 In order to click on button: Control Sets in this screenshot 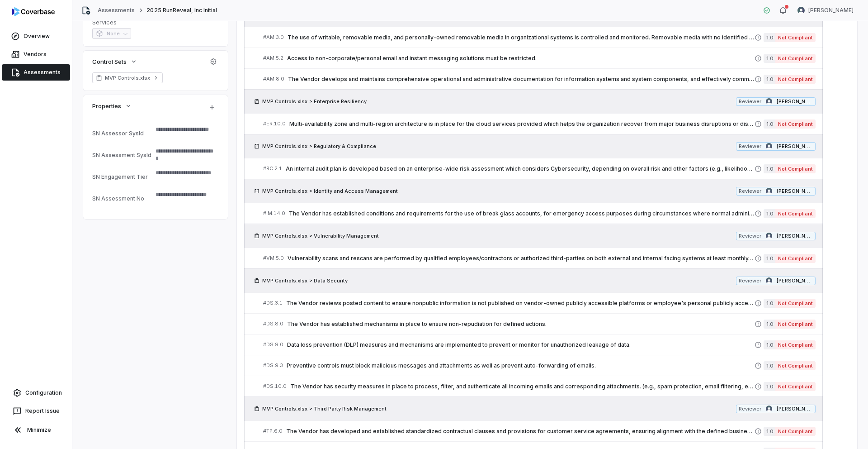, I will do `click(115, 61)`.